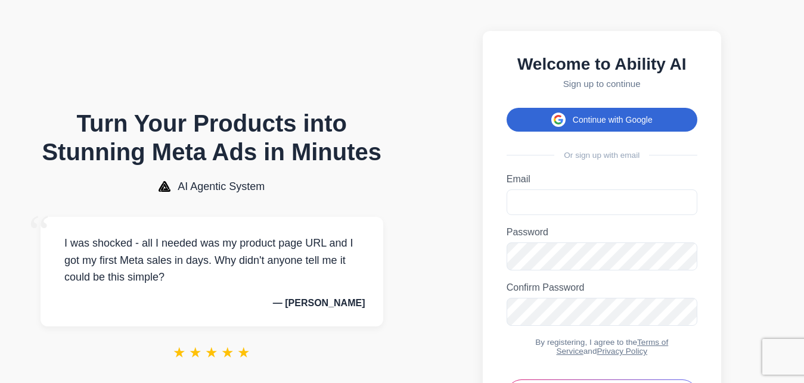 The width and height of the screenshot is (804, 383). What do you see at coordinates (612, 347) in the screenshot?
I see `a: Terms of Service` at bounding box center [612, 347].